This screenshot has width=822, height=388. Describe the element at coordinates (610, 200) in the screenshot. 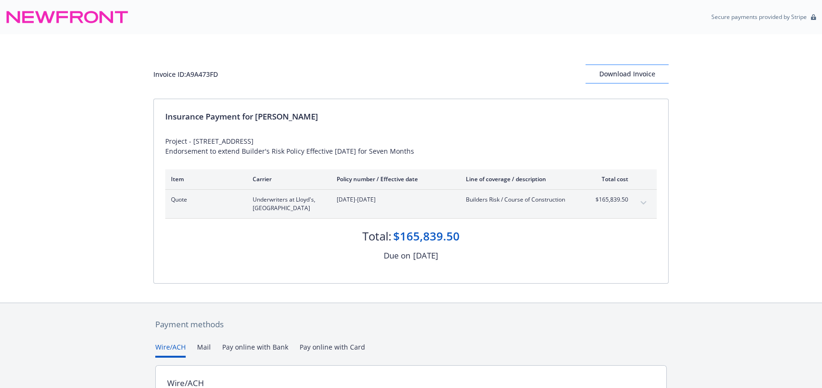

I see `span: $165,839.50` at that location.